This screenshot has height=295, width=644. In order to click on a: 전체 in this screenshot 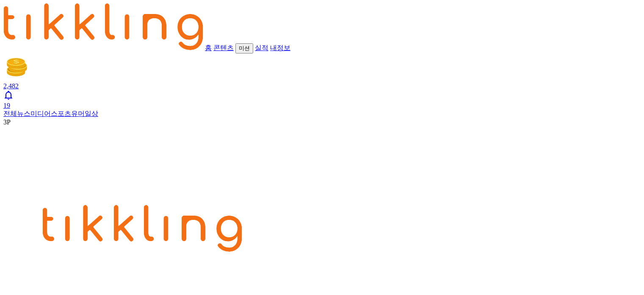, I will do `click(10, 113)`.